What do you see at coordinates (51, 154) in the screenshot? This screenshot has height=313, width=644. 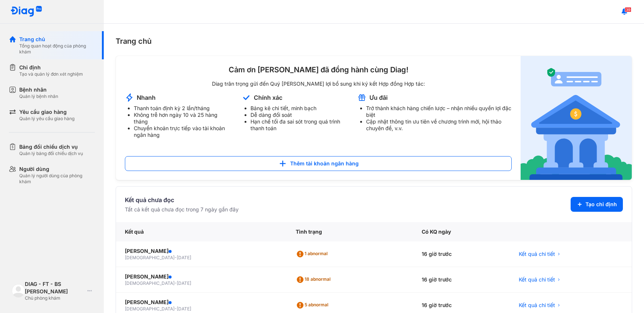 I see `div: Quản lý bảng đối chiếu dịch vụ` at bounding box center [51, 154].